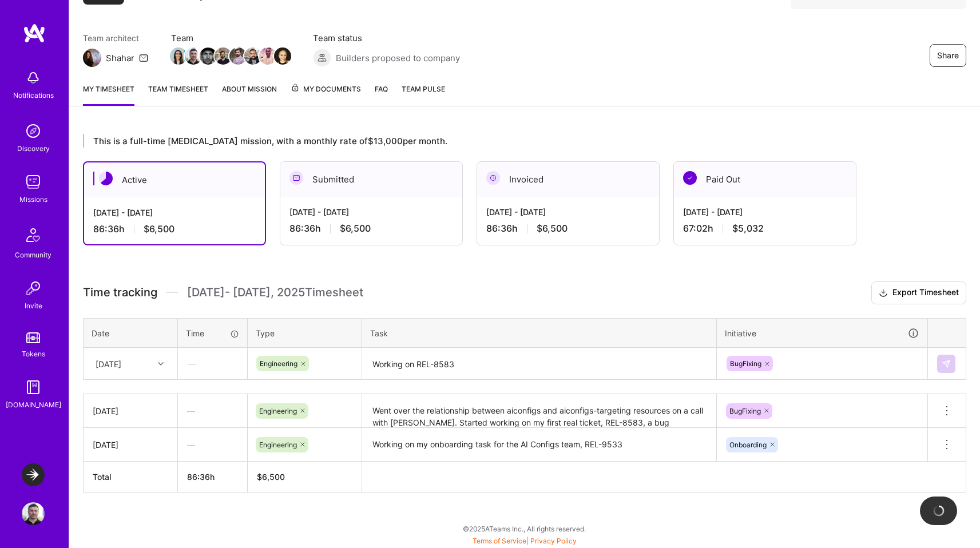  Describe the element at coordinates (92, 58) in the screenshot. I see `img: Team Architect` at that location.